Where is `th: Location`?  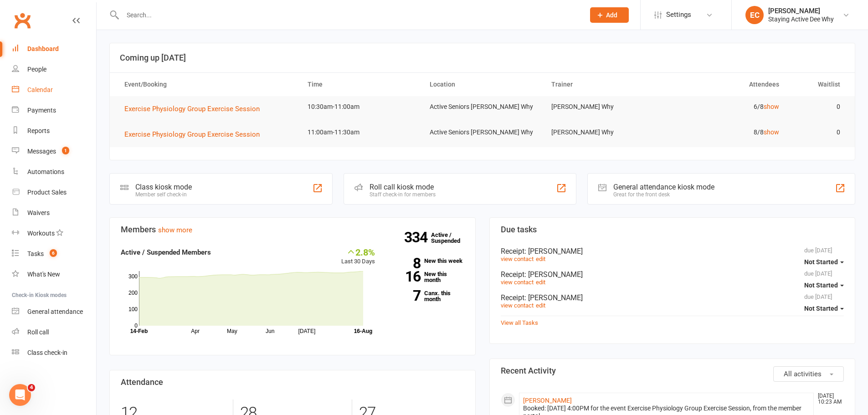 th: Location is located at coordinates (482, 84).